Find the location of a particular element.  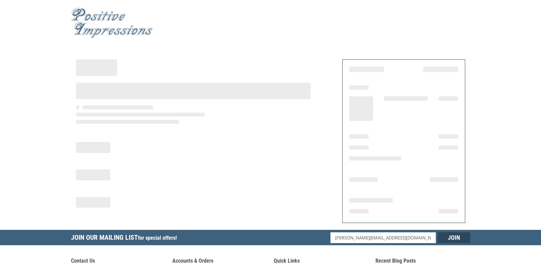

img: Positive Impressions is located at coordinates (112, 23).